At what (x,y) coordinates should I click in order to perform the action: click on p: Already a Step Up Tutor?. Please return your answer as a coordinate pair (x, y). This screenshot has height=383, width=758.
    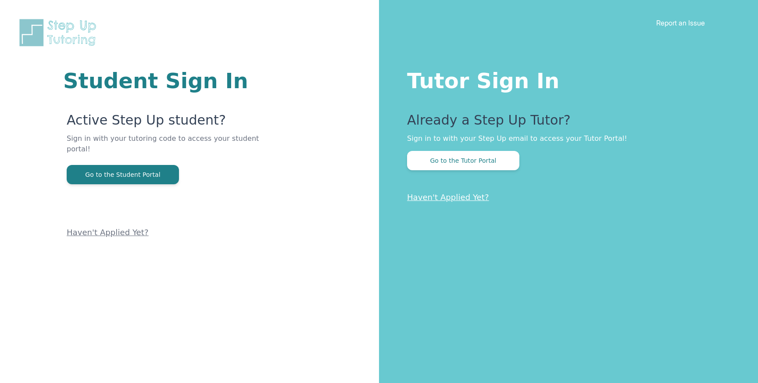
    Looking at the image, I should click on (565, 123).